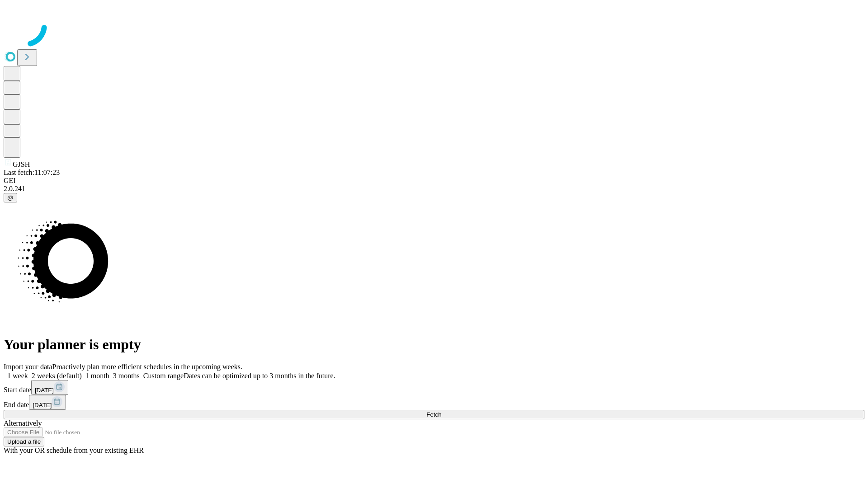 This screenshot has height=488, width=868. I want to click on button: Fetch, so click(434, 414).